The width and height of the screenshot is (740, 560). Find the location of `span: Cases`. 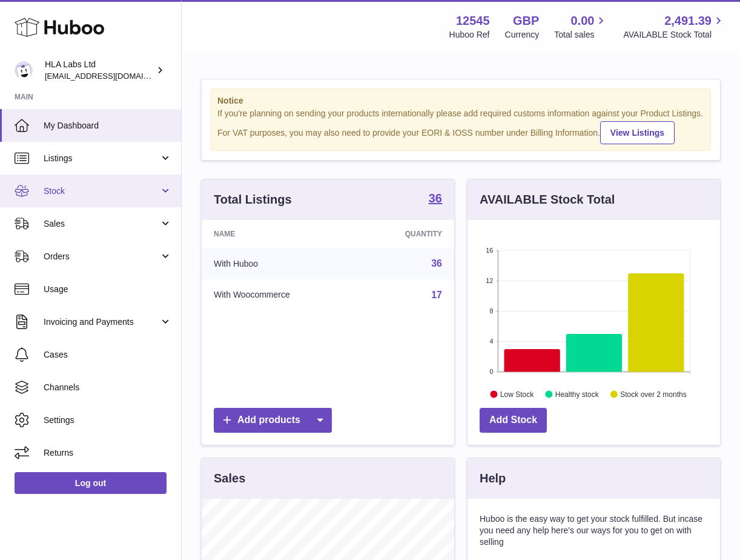

span: Cases is located at coordinates (108, 354).